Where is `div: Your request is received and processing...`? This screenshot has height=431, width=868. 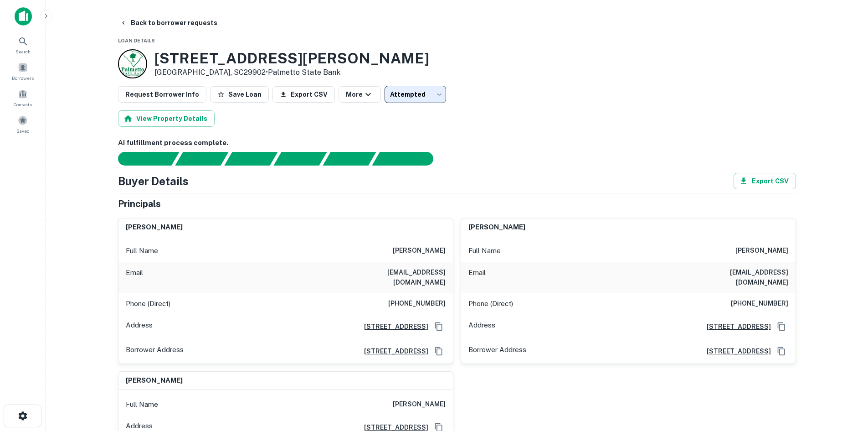
div: Your request is received and processing... is located at coordinates (201, 159).